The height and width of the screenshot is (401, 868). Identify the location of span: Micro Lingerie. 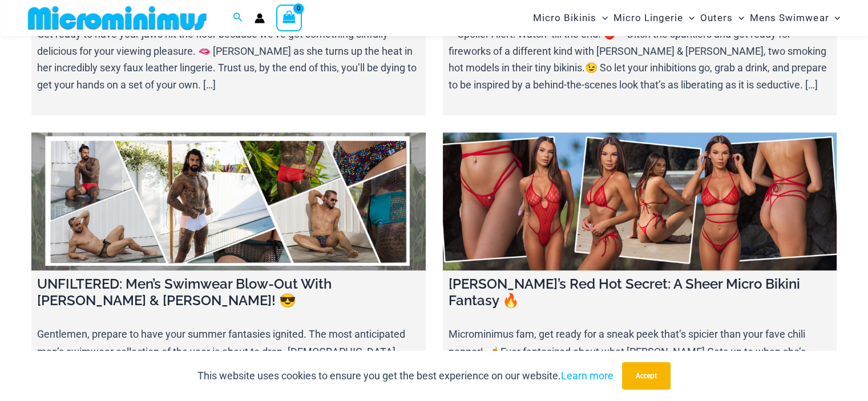
(649, 18).